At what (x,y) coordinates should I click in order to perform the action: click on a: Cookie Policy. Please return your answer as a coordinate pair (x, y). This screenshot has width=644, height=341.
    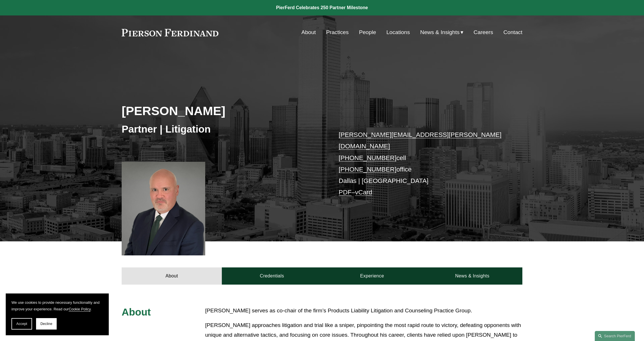
    Looking at the image, I should click on (79, 309).